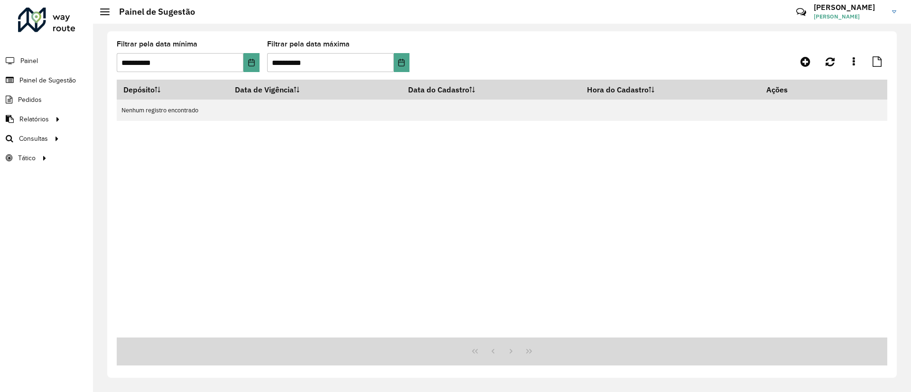 The width and height of the screenshot is (911, 392). Describe the element at coordinates (173, 90) in the screenshot. I see `th: Depósito` at that location.